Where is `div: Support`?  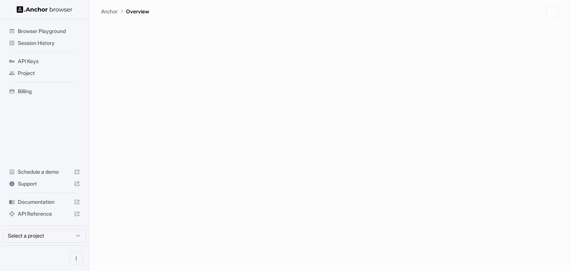
div: Support is located at coordinates (44, 184).